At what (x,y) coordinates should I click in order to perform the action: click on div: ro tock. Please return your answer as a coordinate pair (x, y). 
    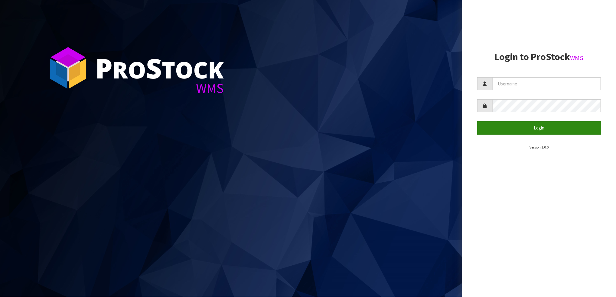
    Looking at the image, I should click on (159, 68).